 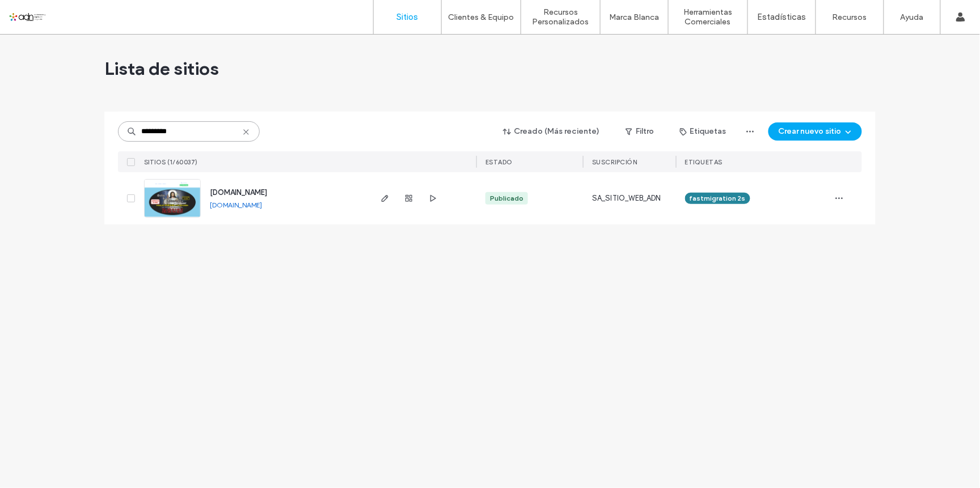 I want to click on button: Creado (Más reciente), so click(x=551, y=131).